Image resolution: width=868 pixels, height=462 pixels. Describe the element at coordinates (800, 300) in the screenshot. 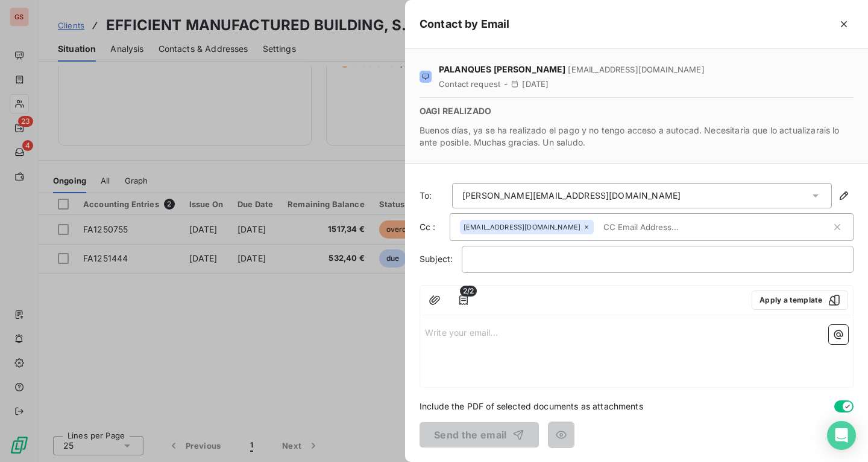

I see `button: Apply a template` at that location.